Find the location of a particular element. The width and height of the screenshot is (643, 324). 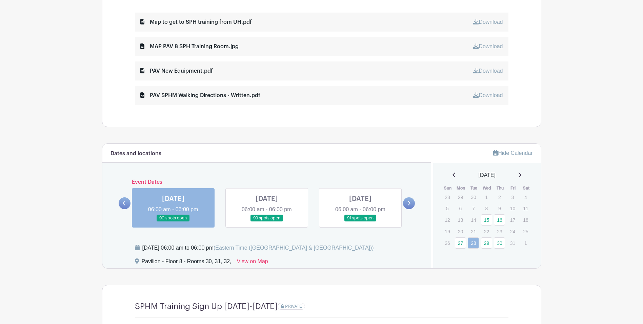

th: Sat is located at coordinates (526, 188).